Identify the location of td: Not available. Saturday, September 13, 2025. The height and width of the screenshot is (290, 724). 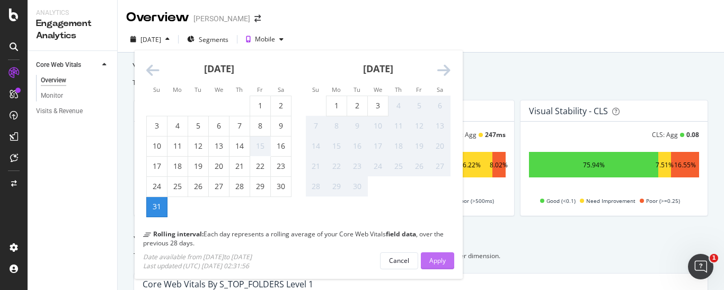
(440, 126).